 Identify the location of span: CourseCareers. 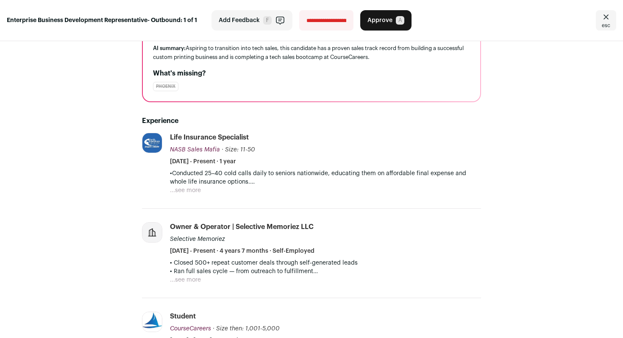
(190, 328).